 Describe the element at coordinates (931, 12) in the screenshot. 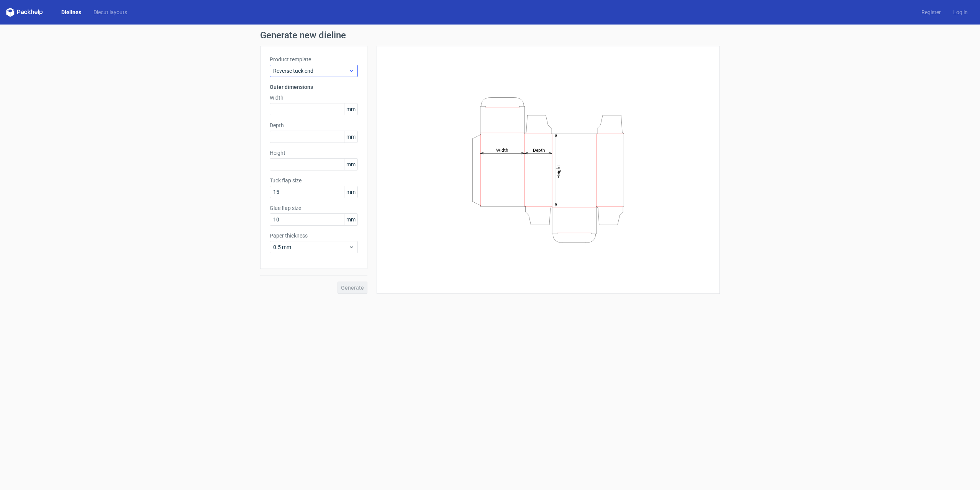

I see `a: Register` at that location.